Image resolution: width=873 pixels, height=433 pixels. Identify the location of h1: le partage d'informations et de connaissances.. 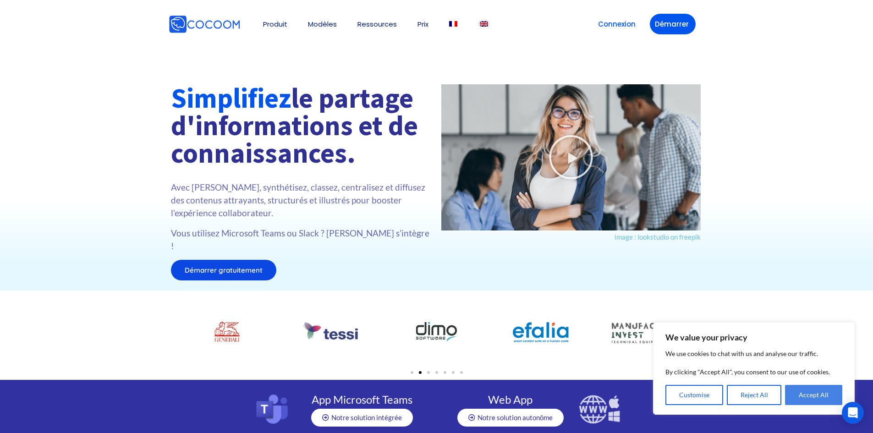
(301, 126).